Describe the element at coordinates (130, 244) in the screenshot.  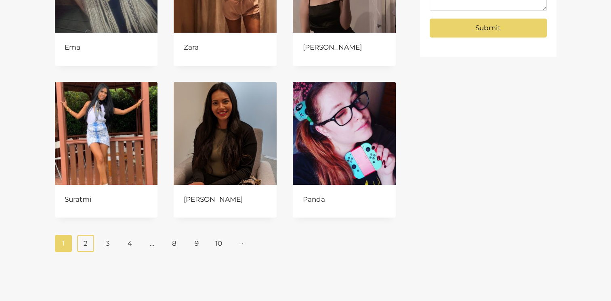
I see `a: Page 4` at that location.